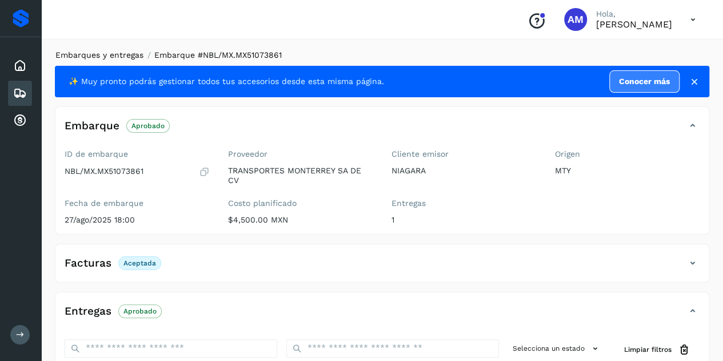 The image size is (723, 361). What do you see at coordinates (20, 121) in the screenshot?
I see `div: Cuentas por cobrar` at bounding box center [20, 121].